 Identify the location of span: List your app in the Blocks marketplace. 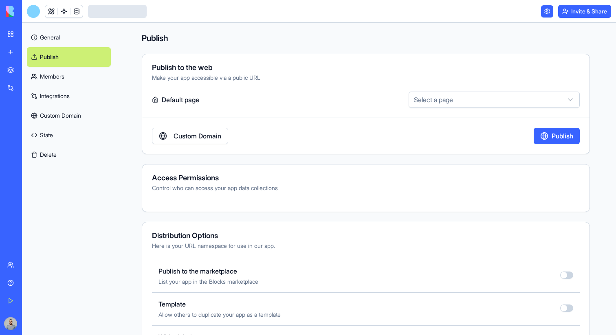
(208, 282).